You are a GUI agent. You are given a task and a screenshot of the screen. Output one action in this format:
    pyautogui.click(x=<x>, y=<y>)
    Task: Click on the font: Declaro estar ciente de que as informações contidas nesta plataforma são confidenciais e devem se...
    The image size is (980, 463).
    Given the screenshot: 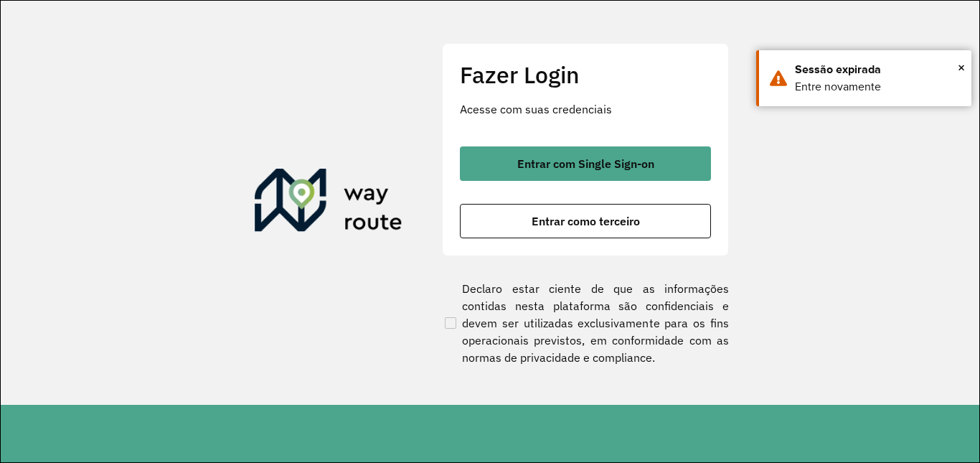 What is the action you would take?
    pyautogui.click(x=595, y=323)
    